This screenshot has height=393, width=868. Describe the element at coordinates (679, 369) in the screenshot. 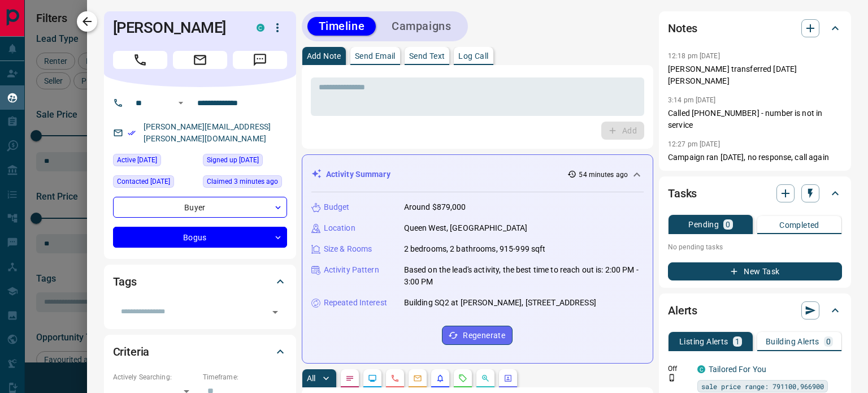

I see `p: Off` at that location.